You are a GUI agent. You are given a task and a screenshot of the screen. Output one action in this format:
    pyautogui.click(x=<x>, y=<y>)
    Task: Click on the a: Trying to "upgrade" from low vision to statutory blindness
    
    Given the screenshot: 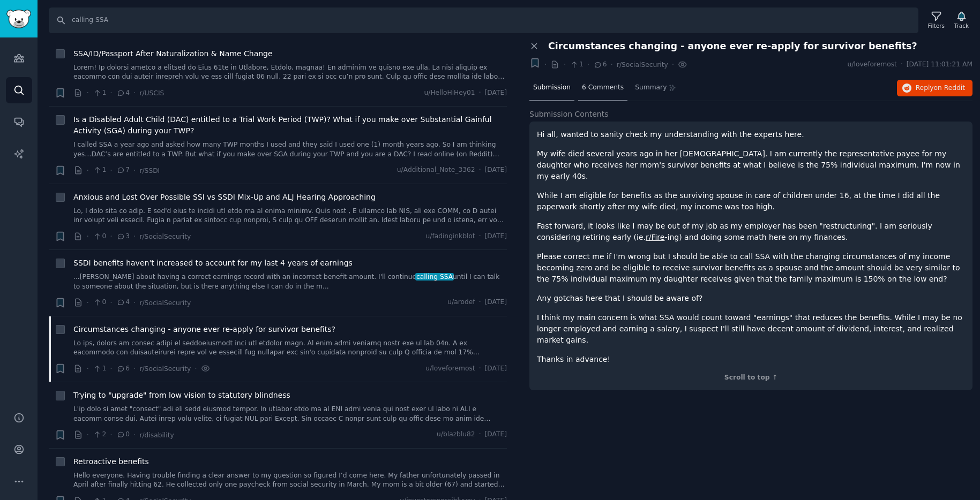 What is the action you would take?
    pyautogui.click(x=181, y=395)
    